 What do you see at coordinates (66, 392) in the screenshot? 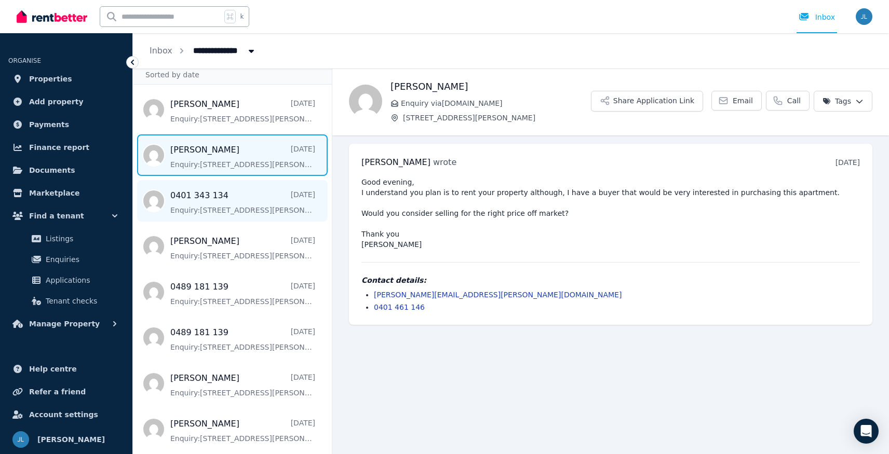
I see `a: Refer a friend` at bounding box center [66, 392].